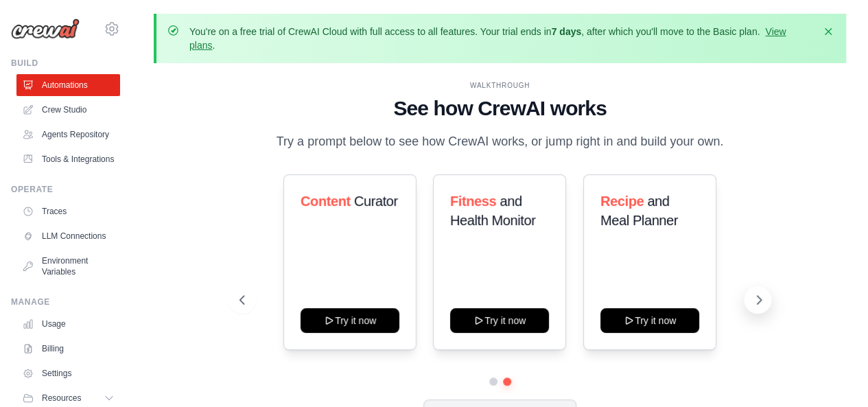 This screenshot has height=407, width=868. What do you see at coordinates (500, 141) in the screenshot?
I see `p: Try a prompt below to see how CrewAI works, or jump right in and build your own.` at bounding box center [500, 141].